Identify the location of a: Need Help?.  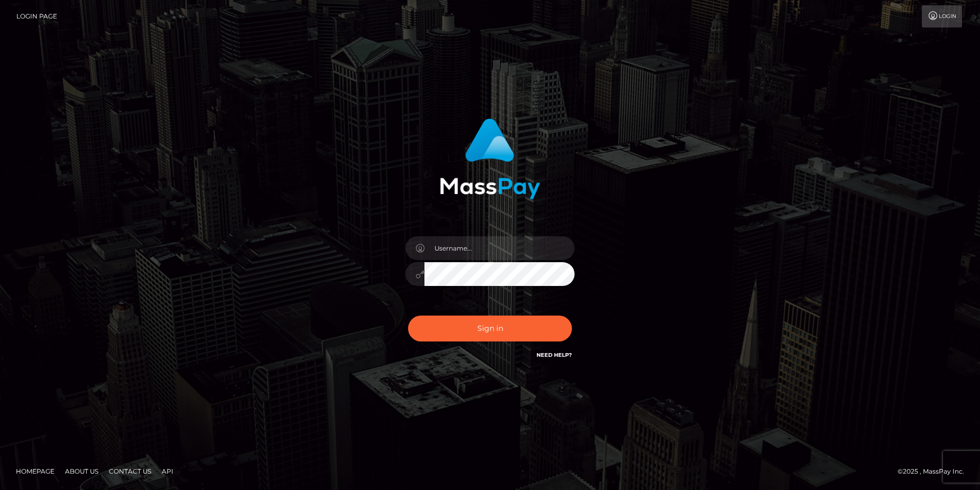
(554, 355).